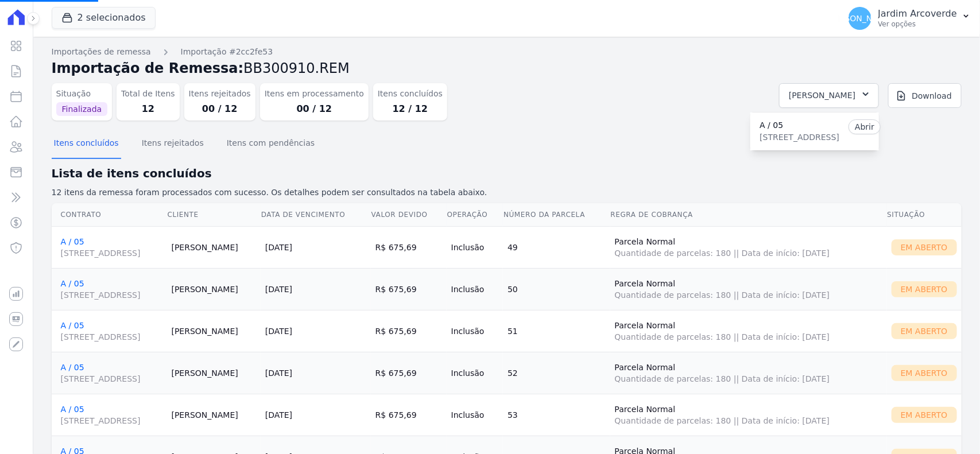 The height and width of the screenshot is (454, 980). Describe the element at coordinates (82, 93) in the screenshot. I see `dt: Situação` at that location.